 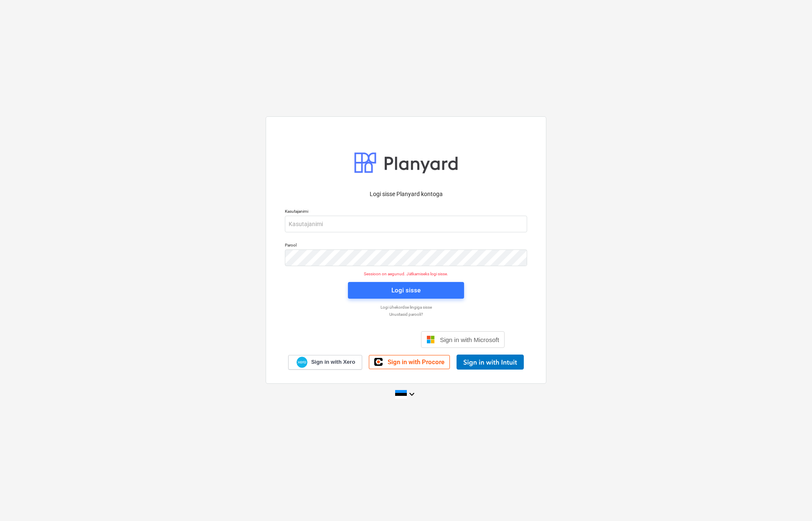 What do you see at coordinates (326, 363) in the screenshot?
I see `a: Sign in with Xero` at bounding box center [326, 363].